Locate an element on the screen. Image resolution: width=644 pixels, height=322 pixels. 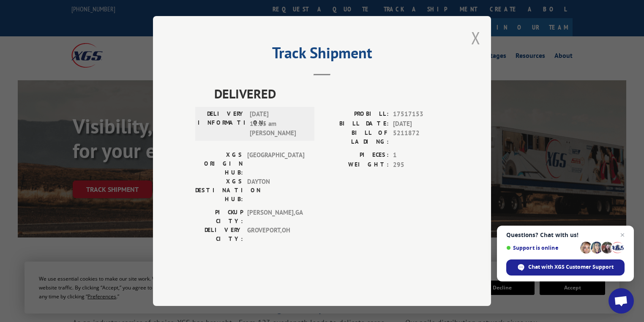
label: PROBILL: is located at coordinates (356, 114).